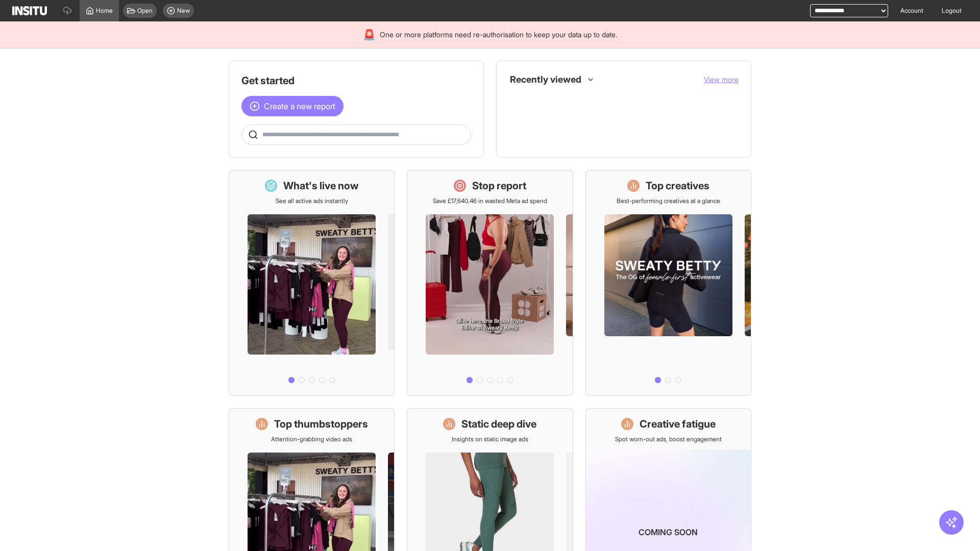 The image size is (980, 551). I want to click on span: Create a new report, so click(300, 106).